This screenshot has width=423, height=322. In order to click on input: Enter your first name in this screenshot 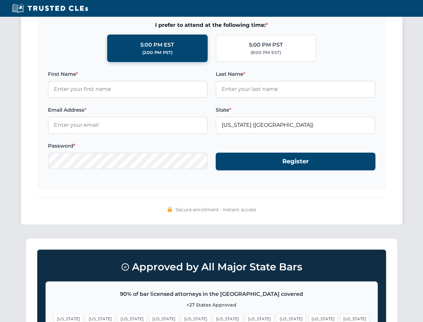, I will do `click(128, 89)`.